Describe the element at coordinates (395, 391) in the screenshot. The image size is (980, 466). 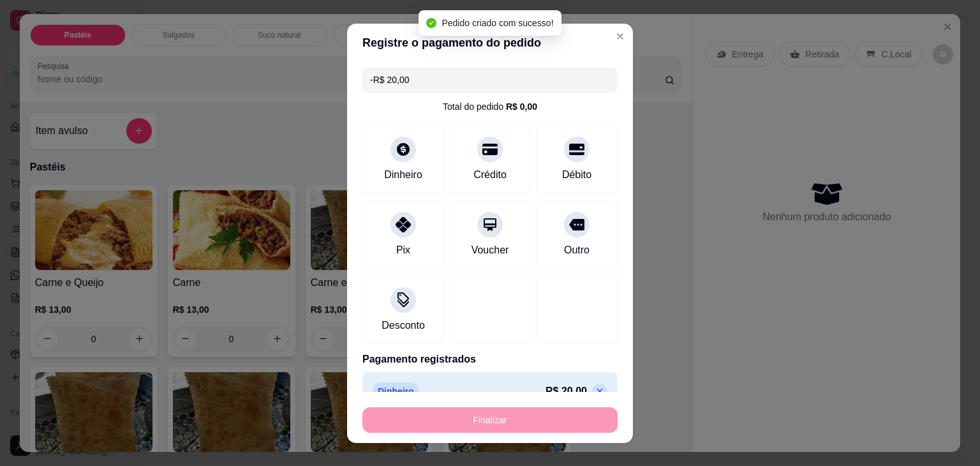
I see `p: Dinheiro` at that location.